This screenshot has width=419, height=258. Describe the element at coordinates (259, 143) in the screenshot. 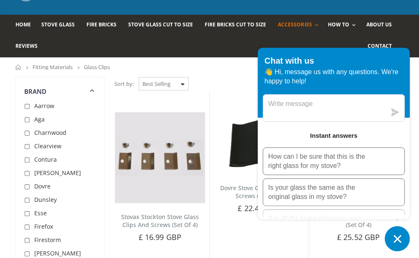

I see `img: Set of 4 Dovre glass clips with screws` at that location.